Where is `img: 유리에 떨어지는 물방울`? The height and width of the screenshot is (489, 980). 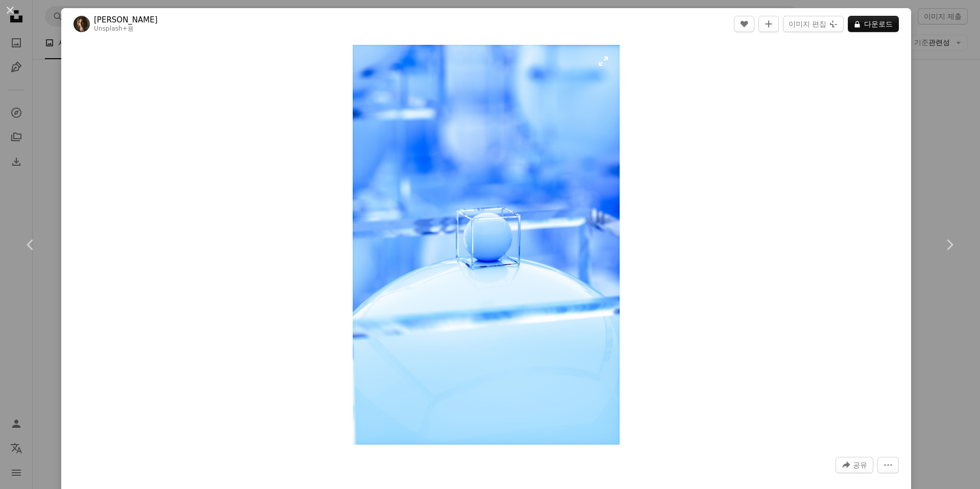 img: 유리에 떨어지는 물방울 is located at coordinates (486, 244).